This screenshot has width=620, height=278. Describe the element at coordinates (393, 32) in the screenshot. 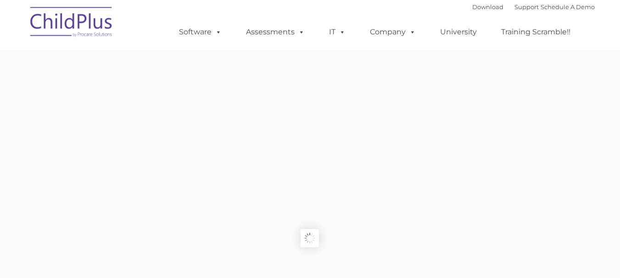

I see `a: Company` at that location.